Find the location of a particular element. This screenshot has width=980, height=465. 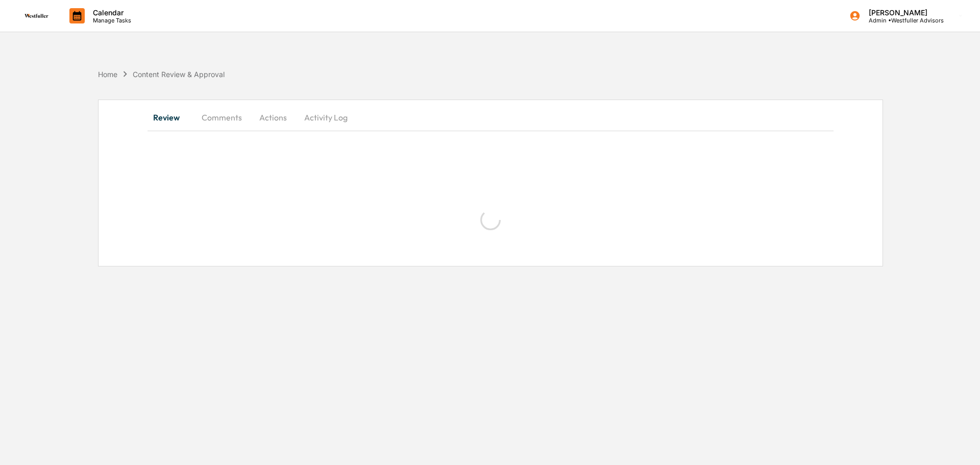

p: Manage Tasks is located at coordinates (111, 21).